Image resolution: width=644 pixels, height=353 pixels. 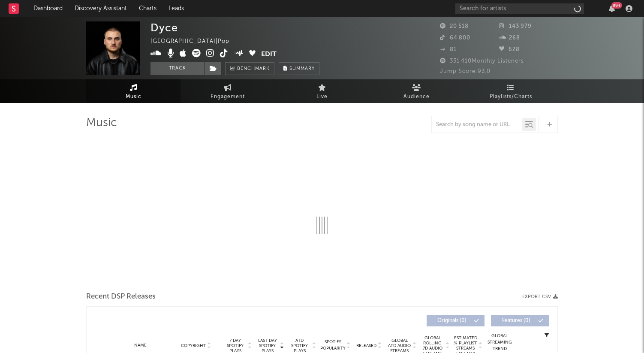 I want to click on span: 331 410 Monthly Listeners, so click(x=482, y=61).